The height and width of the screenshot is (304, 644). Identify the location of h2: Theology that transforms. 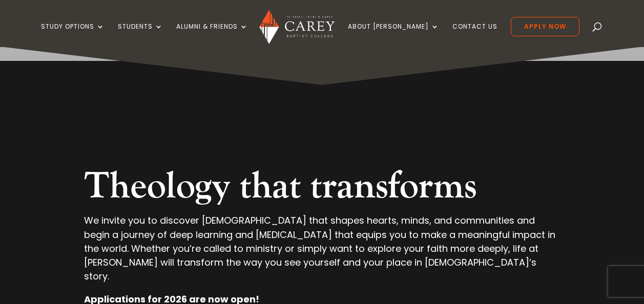
(322, 189).